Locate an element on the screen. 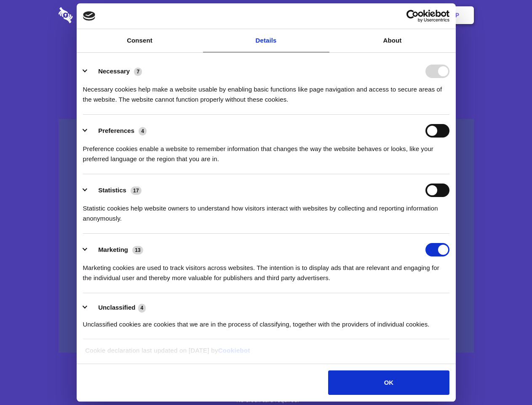 This screenshot has height=405, width=532. label: Preferences is located at coordinates (116, 131).